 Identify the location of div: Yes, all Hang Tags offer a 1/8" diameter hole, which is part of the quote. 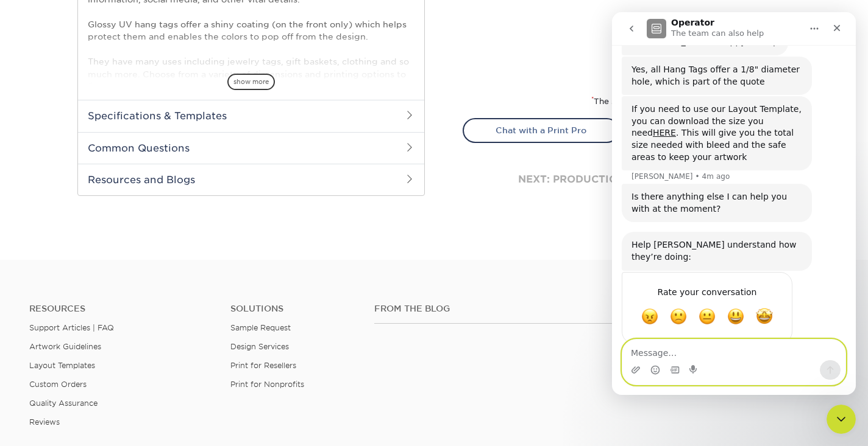
(105, 63).